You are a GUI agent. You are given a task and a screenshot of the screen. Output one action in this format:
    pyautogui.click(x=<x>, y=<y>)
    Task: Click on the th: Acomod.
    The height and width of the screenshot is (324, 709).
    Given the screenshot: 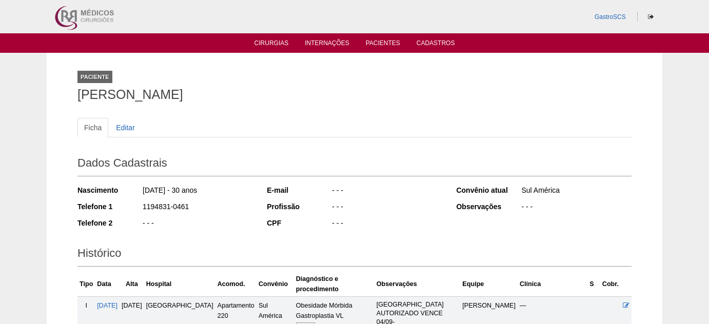 What is the action you would take?
    pyautogui.click(x=236, y=284)
    